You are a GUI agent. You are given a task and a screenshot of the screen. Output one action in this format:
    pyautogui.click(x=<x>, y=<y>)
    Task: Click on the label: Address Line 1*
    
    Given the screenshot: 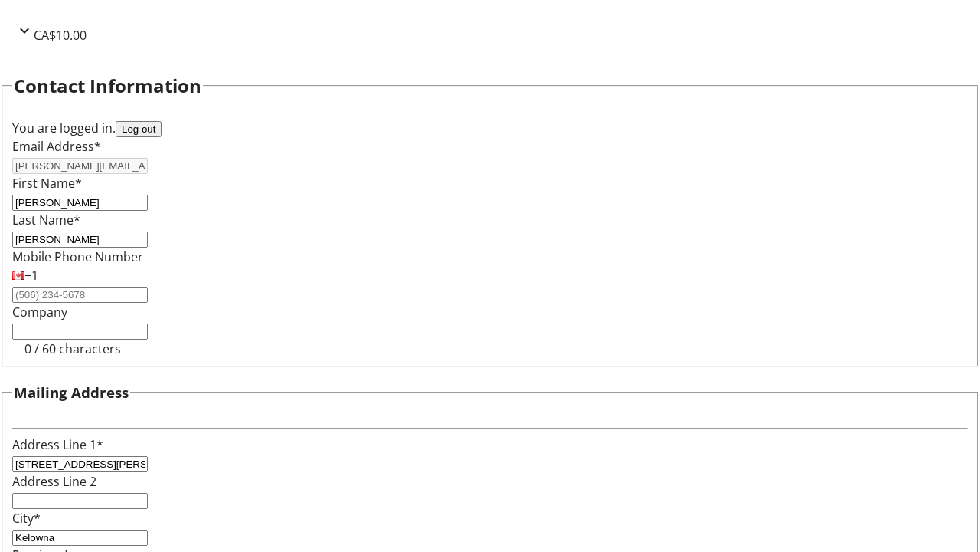 What is the action you would take?
    pyautogui.click(x=57, y=445)
    